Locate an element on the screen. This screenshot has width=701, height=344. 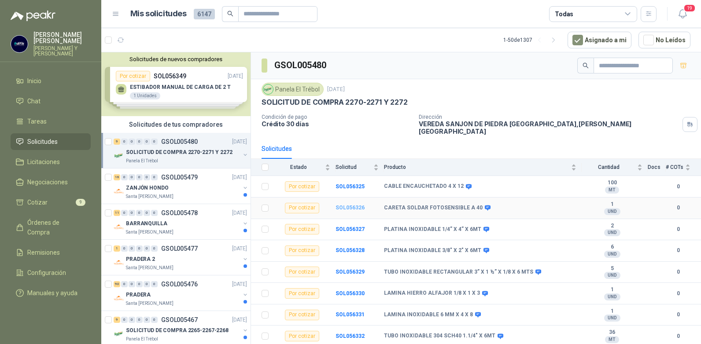
a: SOL056328 is located at coordinates (350, 251).